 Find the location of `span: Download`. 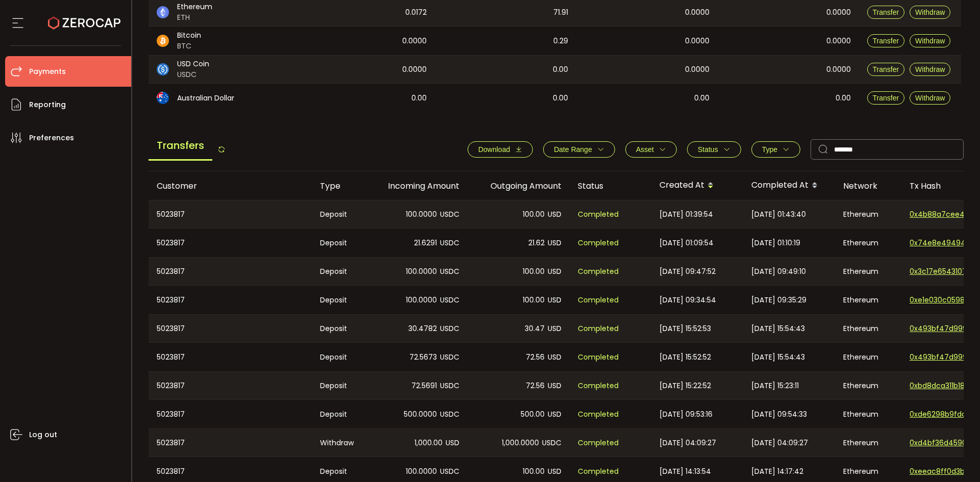

span: Download is located at coordinates (494, 149).